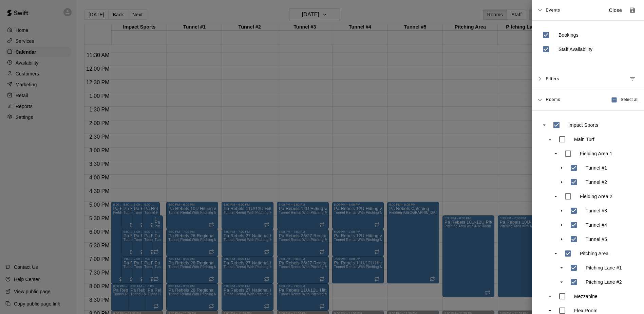 This screenshot has height=314, width=644. Describe the element at coordinates (583, 125) in the screenshot. I see `p: Impact Sports` at that location.